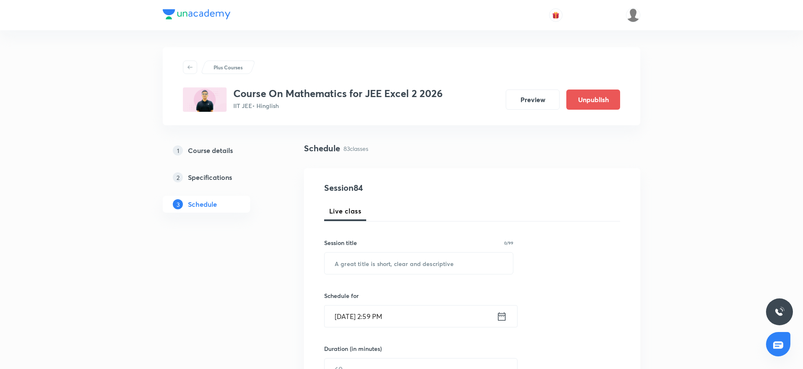 Image resolution: width=803 pixels, height=369 pixels. I want to click on h5: Course details, so click(210, 150).